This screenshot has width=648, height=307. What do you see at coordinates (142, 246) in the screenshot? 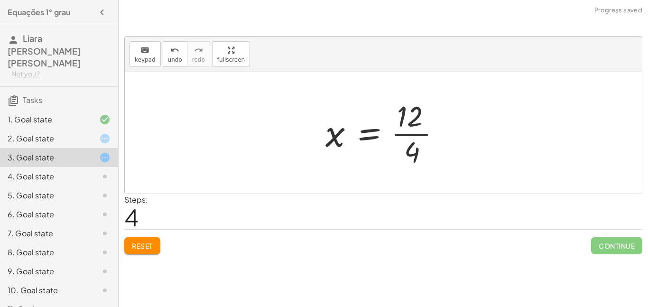
I see `button: Reset` at bounding box center [142, 246].